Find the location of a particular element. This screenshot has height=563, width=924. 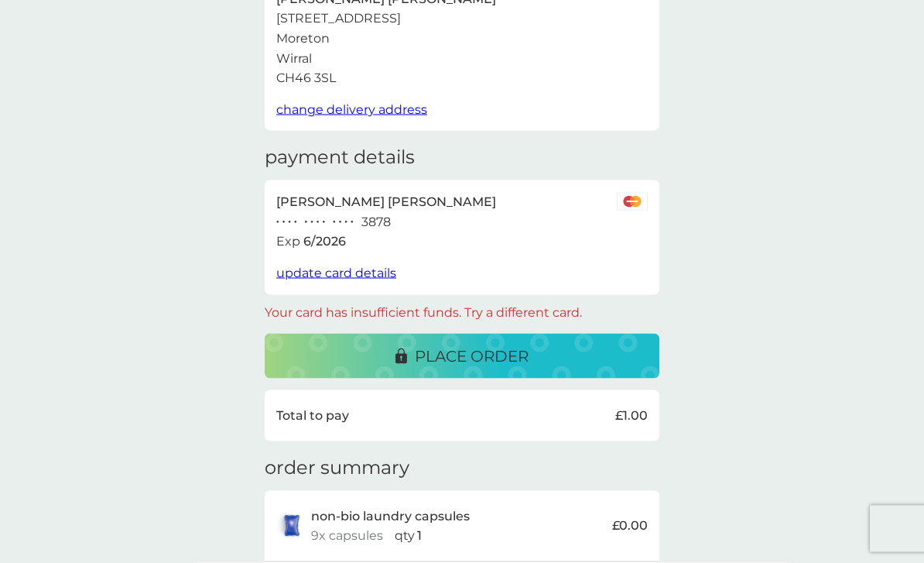

p: Wirral is located at coordinates (294, 59).